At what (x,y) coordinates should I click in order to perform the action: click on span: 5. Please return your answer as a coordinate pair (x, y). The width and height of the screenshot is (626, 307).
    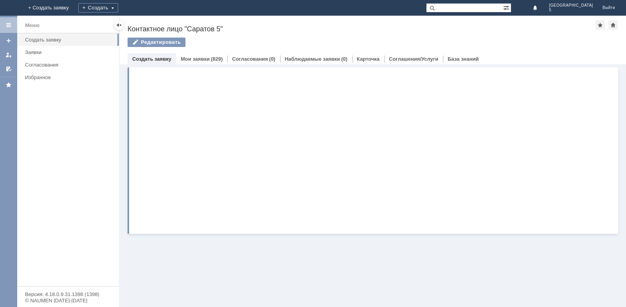
    Looking at the image, I should click on (571, 10).